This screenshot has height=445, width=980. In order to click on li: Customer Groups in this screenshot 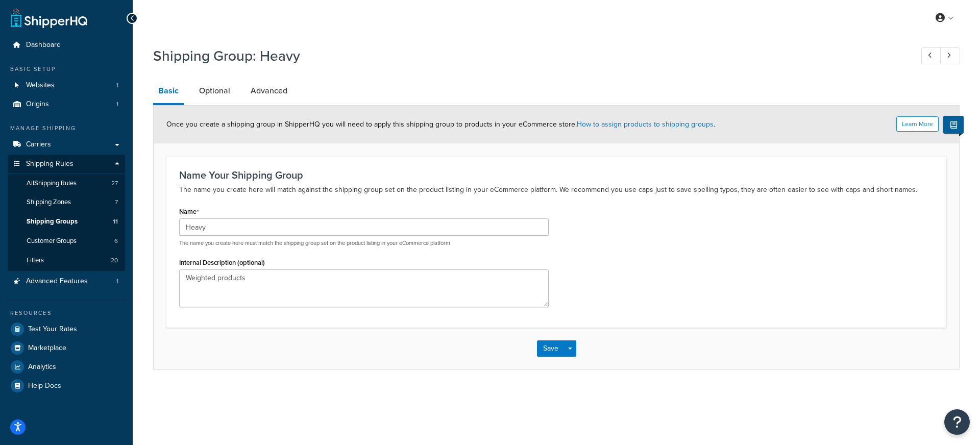, I will do `click(66, 241)`.